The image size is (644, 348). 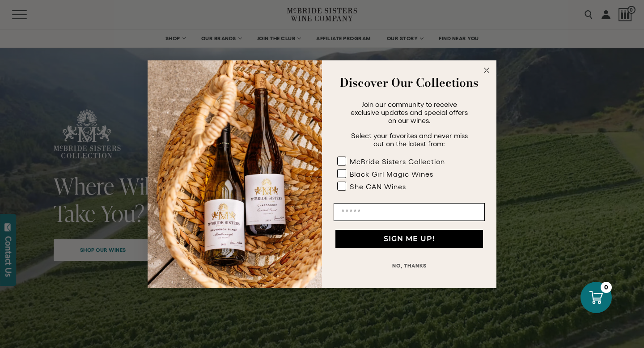 I want to click on div: She CAN Wines, so click(x=378, y=187).